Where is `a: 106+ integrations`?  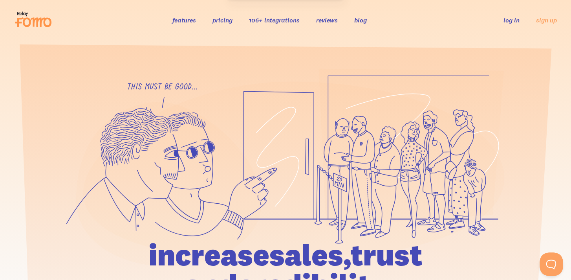
a: 106+ integrations is located at coordinates (274, 20).